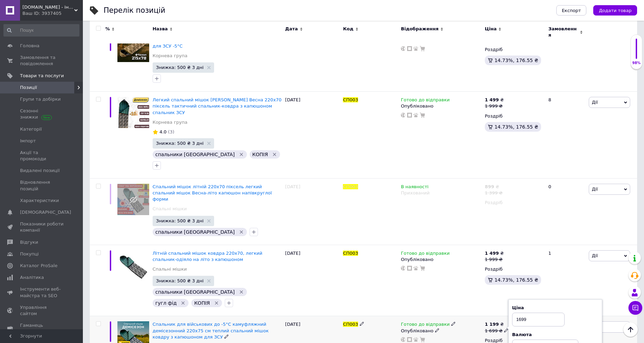  What do you see at coordinates (42, 156) in the screenshot?
I see `span: Акції та промокоди` at bounding box center [42, 156].